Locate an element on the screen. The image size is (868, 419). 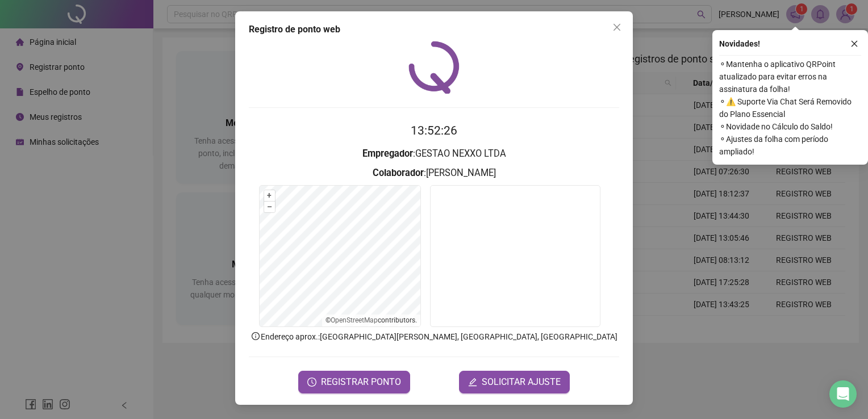
div: Open Intercom Messenger is located at coordinates (843, 394).